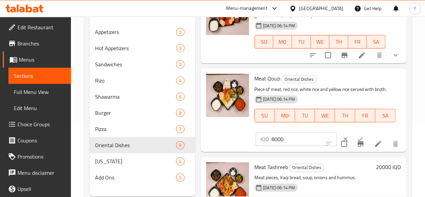 The width and height of the screenshot is (425, 197). What do you see at coordinates (41, 140) in the screenshot?
I see `span: Coupons` at bounding box center [41, 140].